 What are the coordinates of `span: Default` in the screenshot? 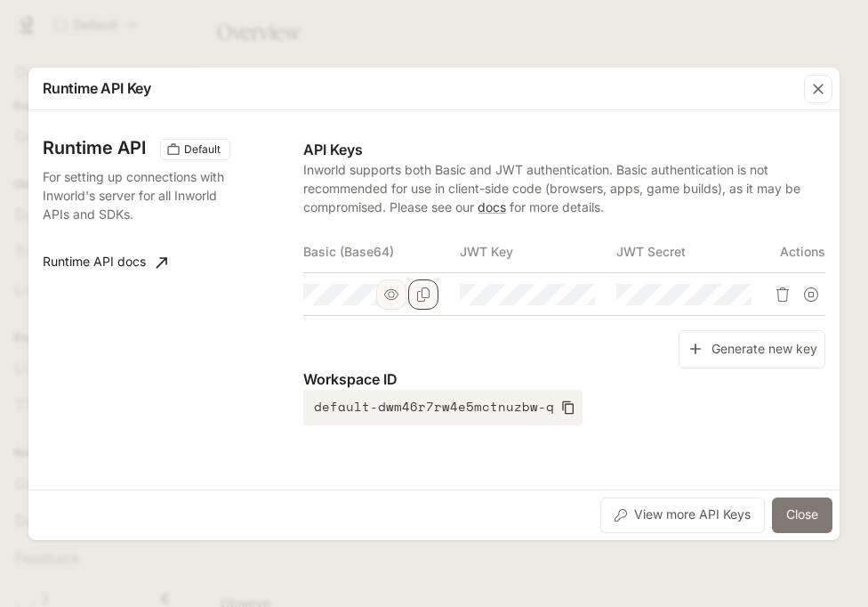 It's located at (202, 150).